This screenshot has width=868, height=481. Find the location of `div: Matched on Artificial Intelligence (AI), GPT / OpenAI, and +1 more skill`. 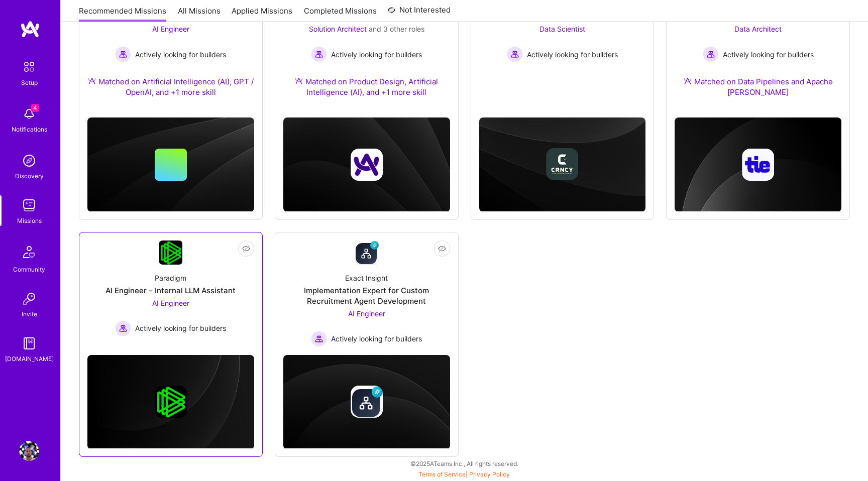

div: Matched on Artificial Intelligence (AI), GPT / OpenAI, and +1 more skill is located at coordinates (171, 87).